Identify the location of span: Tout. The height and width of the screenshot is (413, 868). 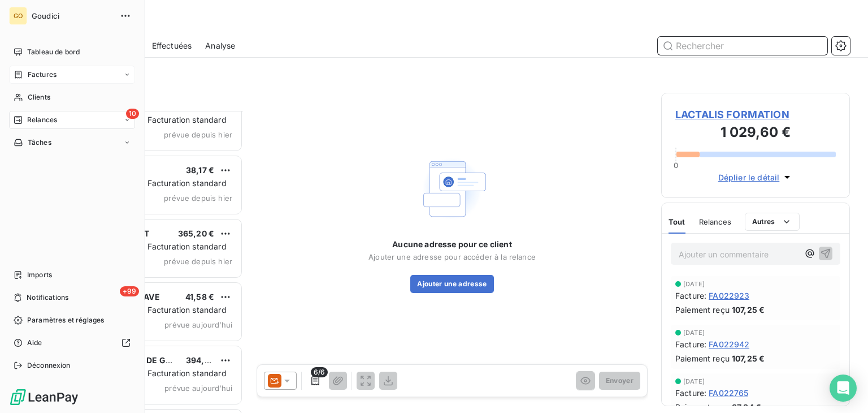
(677, 222).